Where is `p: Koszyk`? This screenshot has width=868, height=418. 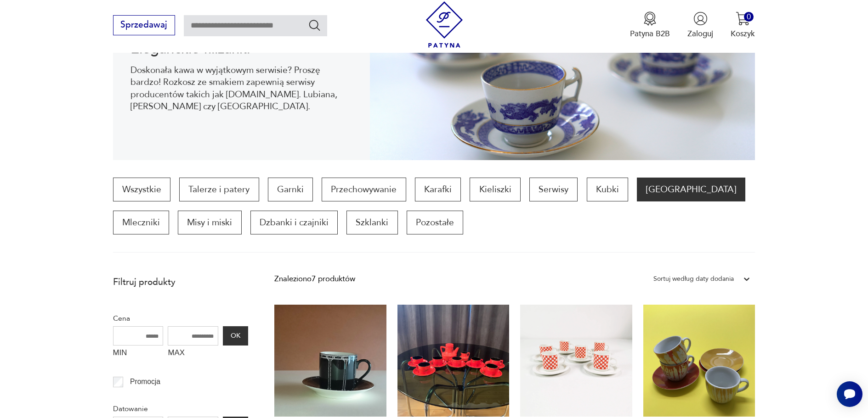
p: Koszyk is located at coordinates (743, 34).